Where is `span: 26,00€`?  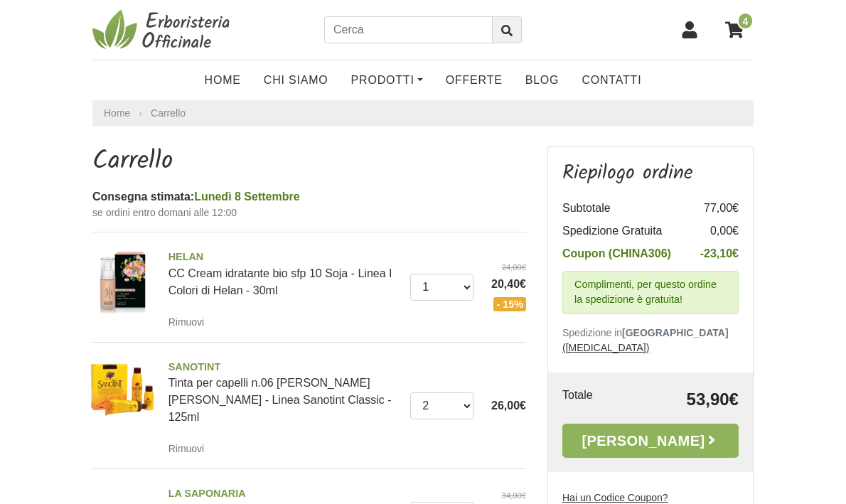 span: 26,00€ is located at coordinates (508, 405).